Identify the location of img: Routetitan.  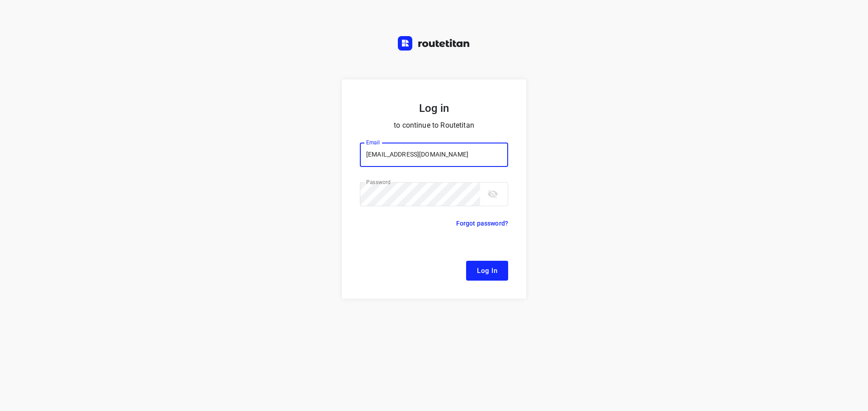
(434, 43).